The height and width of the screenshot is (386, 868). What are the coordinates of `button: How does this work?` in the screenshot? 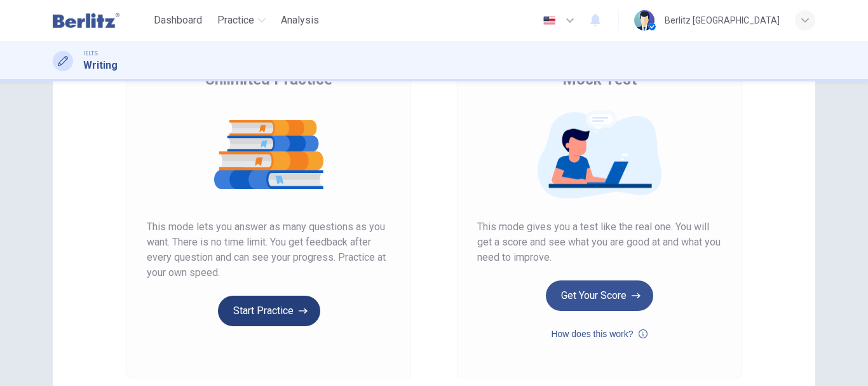 It's located at (599, 334).